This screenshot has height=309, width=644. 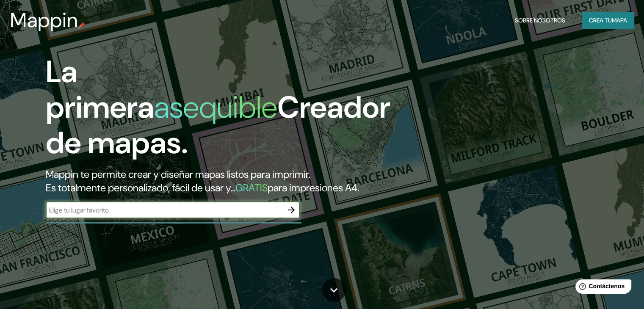 I want to click on font: Es totalmente personalizado, fácil de usar y..., so click(x=141, y=188).